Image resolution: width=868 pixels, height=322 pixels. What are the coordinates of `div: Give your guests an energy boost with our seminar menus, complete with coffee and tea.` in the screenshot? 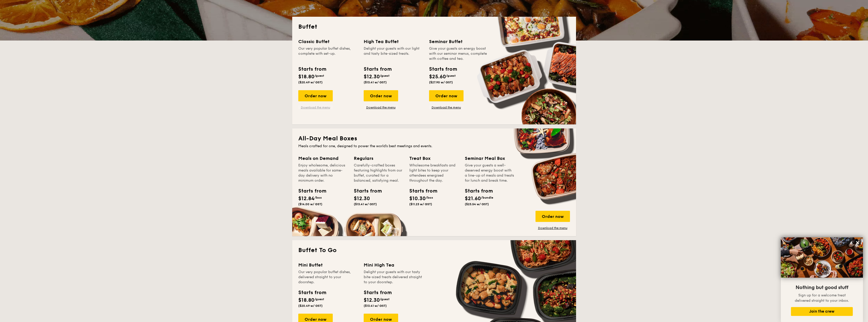 It's located at (459, 54).